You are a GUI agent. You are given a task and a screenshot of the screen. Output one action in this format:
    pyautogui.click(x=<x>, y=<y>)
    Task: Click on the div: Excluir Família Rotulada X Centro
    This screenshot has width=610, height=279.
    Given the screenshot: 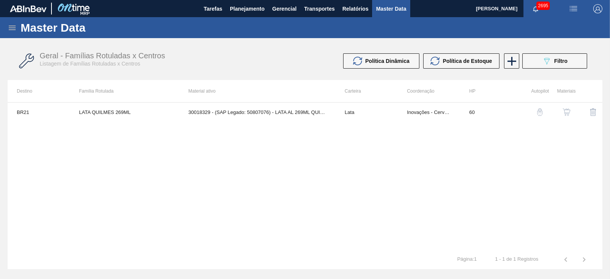 What is the action you would take?
    pyautogui.click(x=591, y=112)
    